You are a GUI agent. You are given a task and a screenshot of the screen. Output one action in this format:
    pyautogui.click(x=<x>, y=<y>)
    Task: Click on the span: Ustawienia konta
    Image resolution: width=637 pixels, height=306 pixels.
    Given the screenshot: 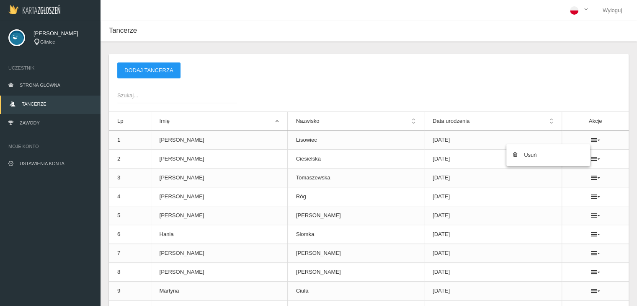 What is the action you would take?
    pyautogui.click(x=42, y=163)
    